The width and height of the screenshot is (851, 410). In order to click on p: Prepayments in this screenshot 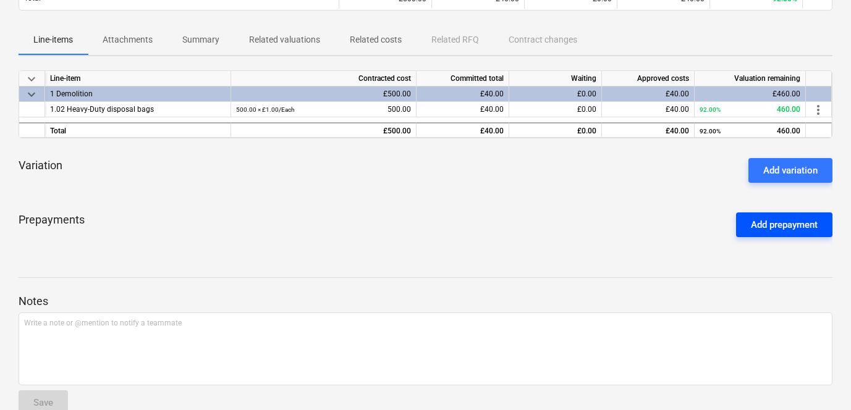, I will do `click(51, 225)`.